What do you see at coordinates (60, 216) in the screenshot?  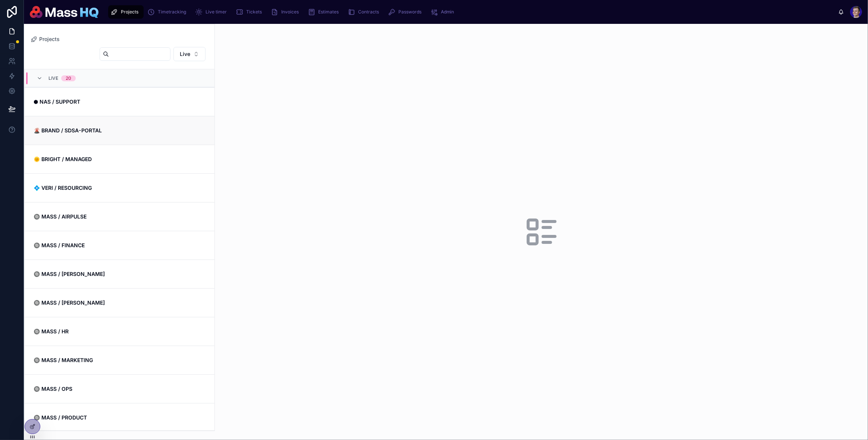 I see `strong: 🔘 MASS / AIRPULSE` at bounding box center [60, 216].